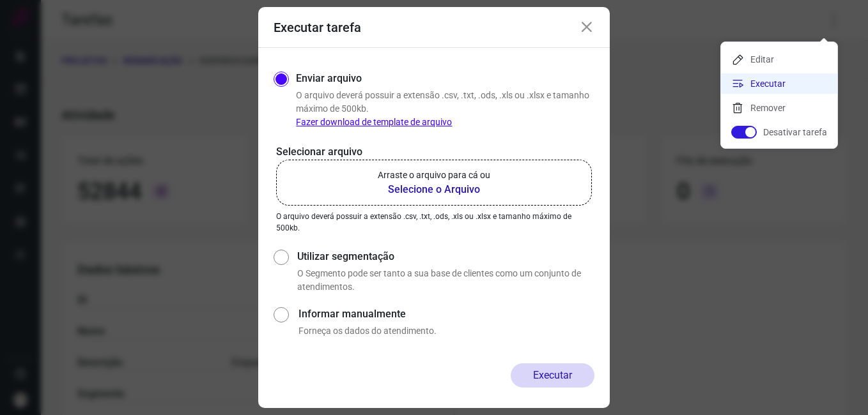  I want to click on li: Remover, so click(779, 108).